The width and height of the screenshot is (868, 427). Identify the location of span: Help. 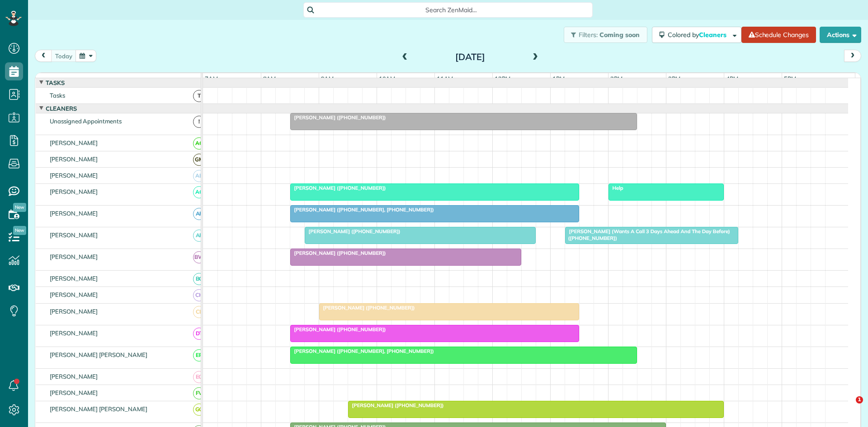
(616, 188).